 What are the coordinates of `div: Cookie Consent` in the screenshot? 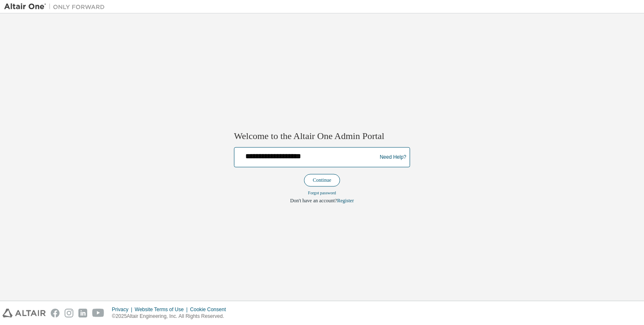 It's located at (210, 309).